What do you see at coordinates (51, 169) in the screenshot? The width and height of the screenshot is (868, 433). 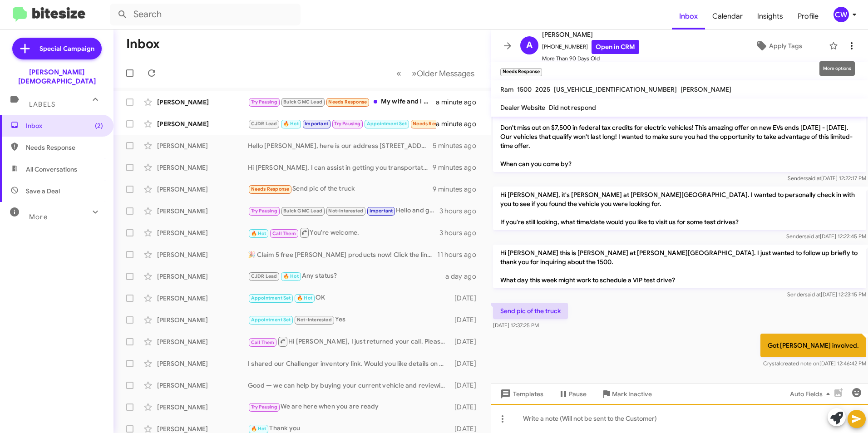 I see `span: All Conversations` at bounding box center [51, 169].